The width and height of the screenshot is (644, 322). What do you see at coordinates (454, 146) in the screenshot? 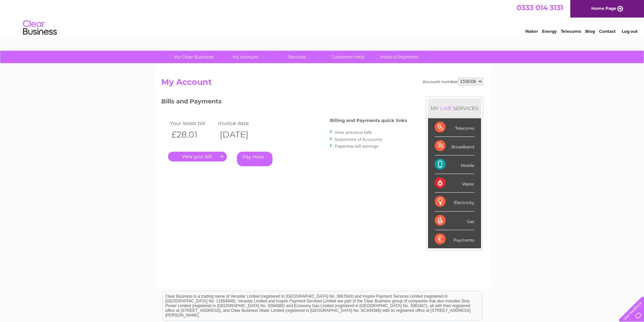
I see `div: Broadband` at bounding box center [454, 146].